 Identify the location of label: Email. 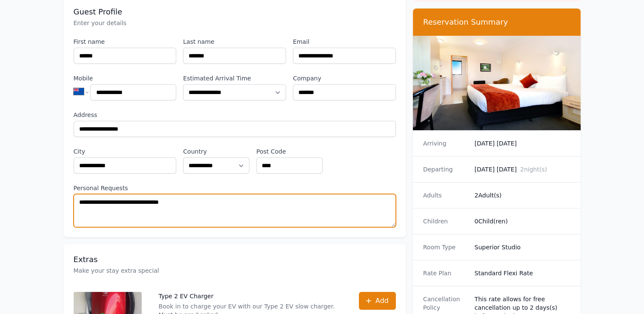
(344, 42).